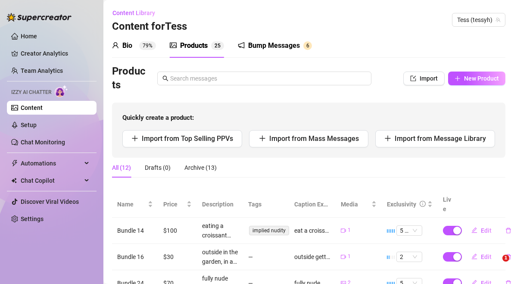  Describe the element at coordinates (134, 13) in the screenshot. I see `span: Content Library` at that location.